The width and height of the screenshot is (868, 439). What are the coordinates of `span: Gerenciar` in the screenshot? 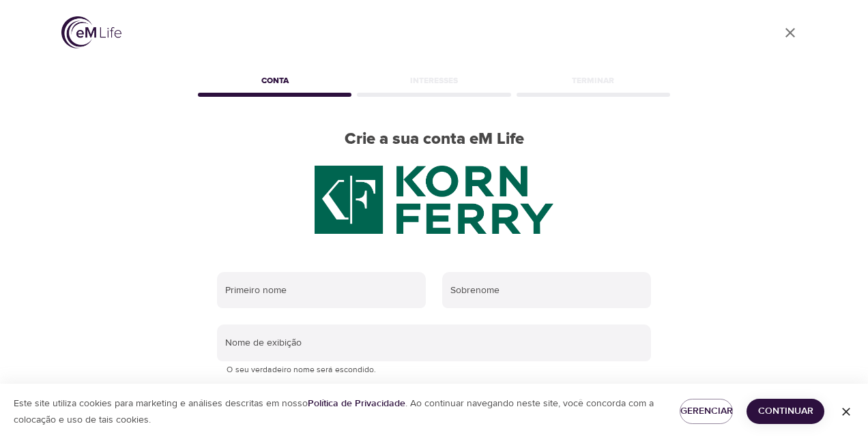 It's located at (706, 411).